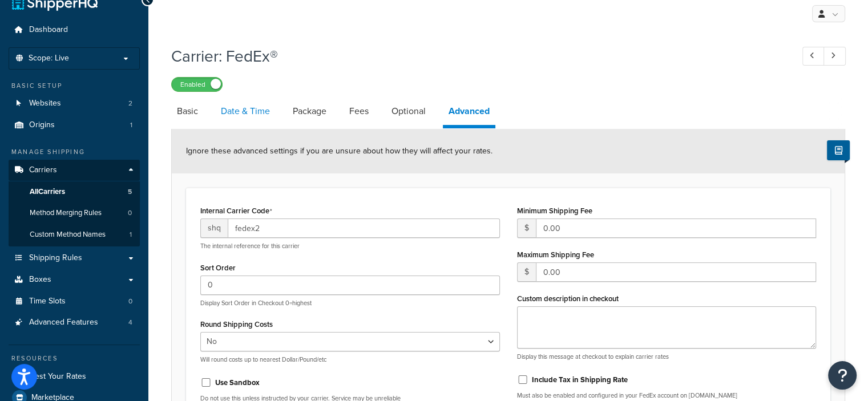 This screenshot has width=868, height=401. What do you see at coordinates (350, 360) in the screenshot?
I see `p: Will round costs up to nearest Dollar/Pound/etc` at bounding box center [350, 360].